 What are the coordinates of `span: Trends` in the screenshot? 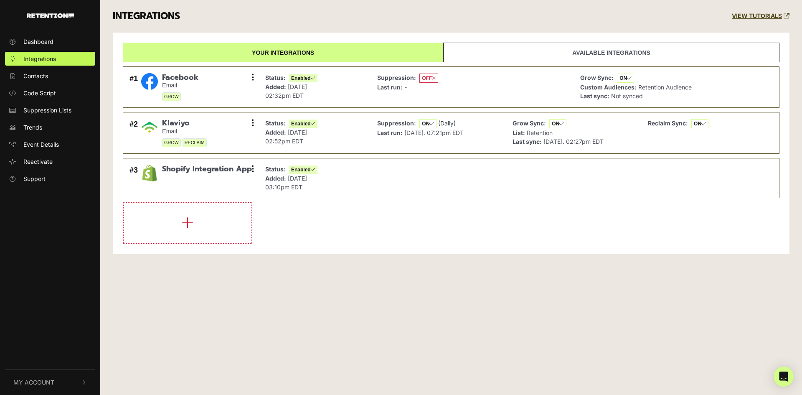 It's located at (33, 127).